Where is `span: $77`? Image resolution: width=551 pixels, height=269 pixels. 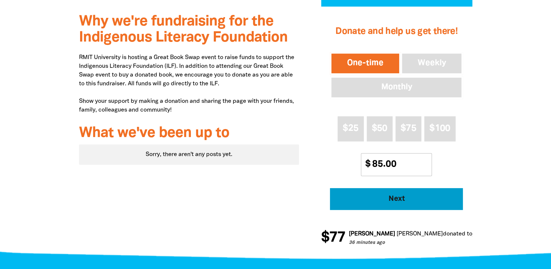 span: $77 is located at coordinates (333, 238).